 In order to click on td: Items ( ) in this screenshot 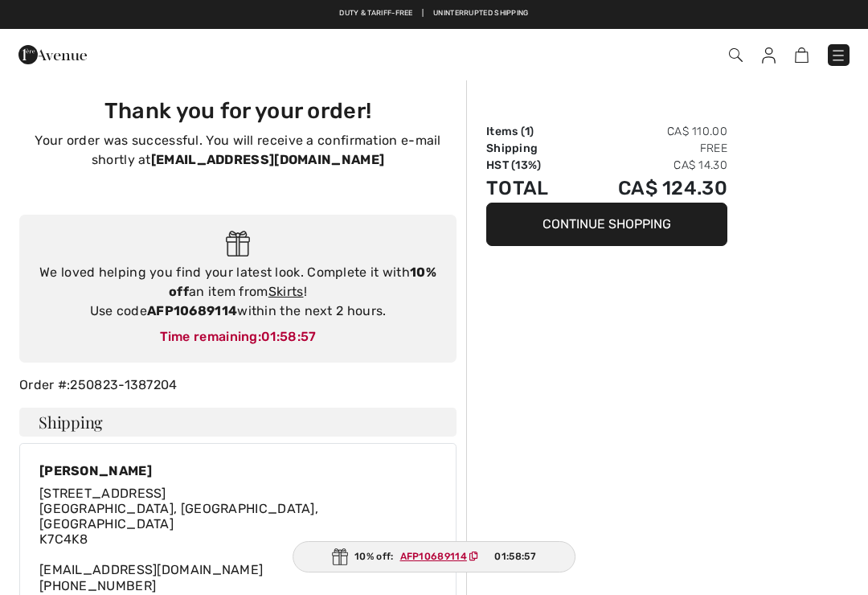, I will do `click(530, 132)`.